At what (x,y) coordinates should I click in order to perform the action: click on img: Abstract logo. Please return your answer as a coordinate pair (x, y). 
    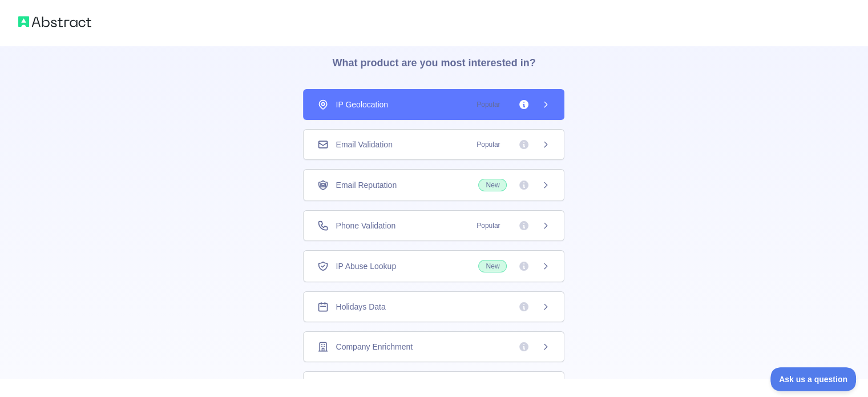
    Looking at the image, I should click on (55, 22).